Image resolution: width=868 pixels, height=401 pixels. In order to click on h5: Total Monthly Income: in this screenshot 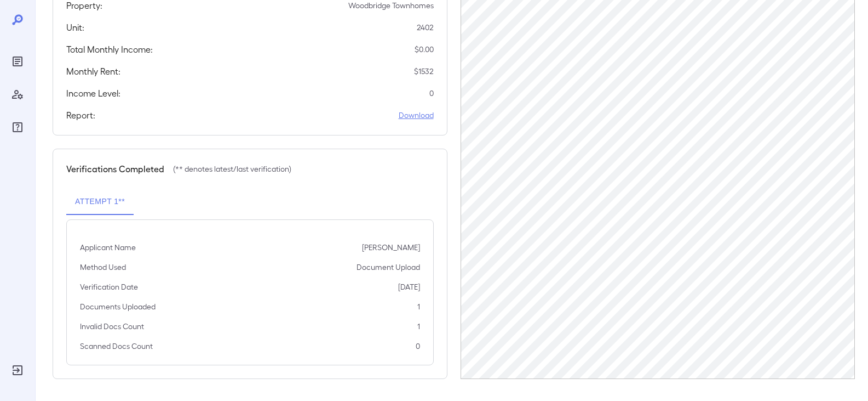, I will do `click(109, 50)`.